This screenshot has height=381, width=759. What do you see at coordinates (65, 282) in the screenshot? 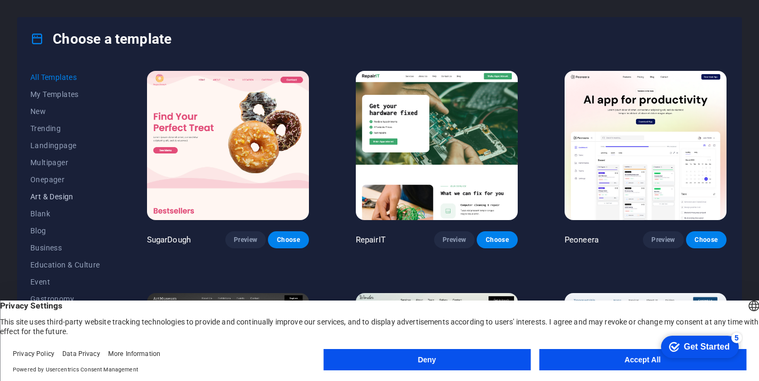
I see `span: Event` at bounding box center [65, 282].